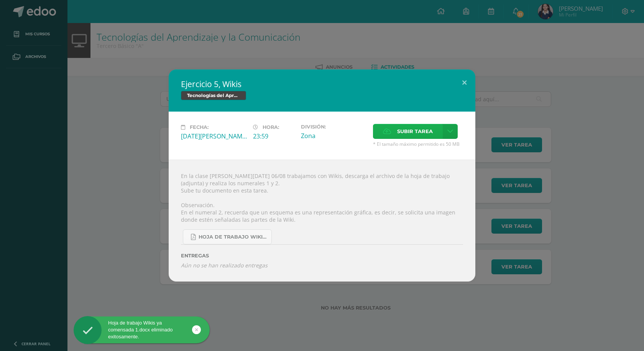 This screenshot has width=644, height=351. Describe the element at coordinates (199, 127) in the screenshot. I see `span: Fecha:` at that location.